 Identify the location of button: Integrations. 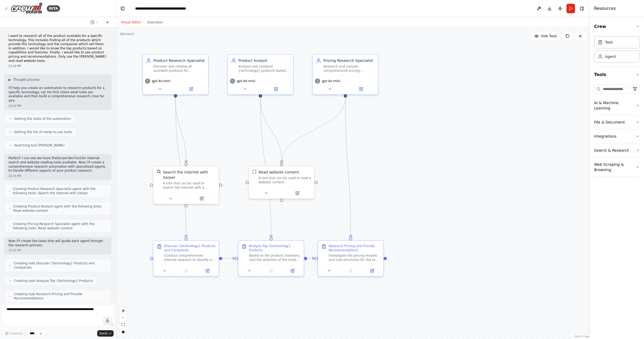
(617, 136).